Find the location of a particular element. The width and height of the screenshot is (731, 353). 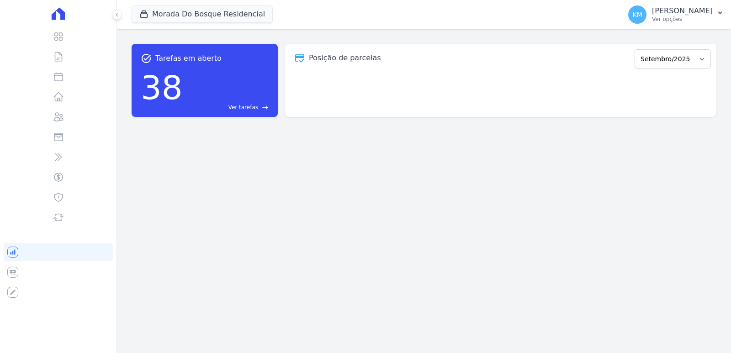

span: east is located at coordinates (265, 107).